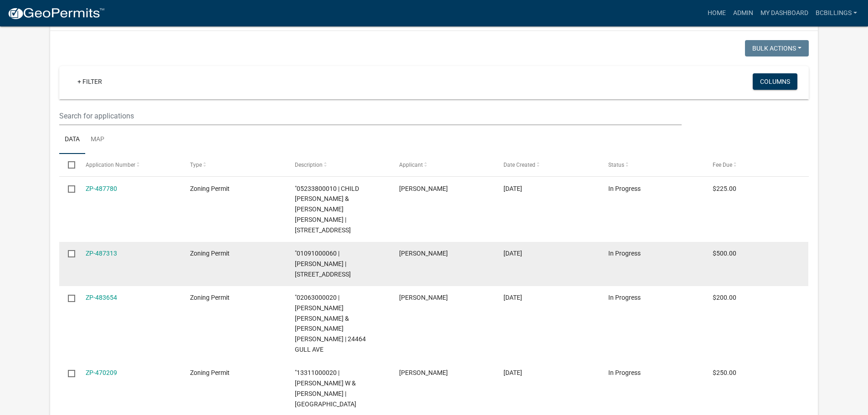 The image size is (868, 415). Describe the element at coordinates (322, 264) in the screenshot. I see `span: "01091000060 | WADDINGTON TAMMY | 23957 CARDINAL AVE` at that location.